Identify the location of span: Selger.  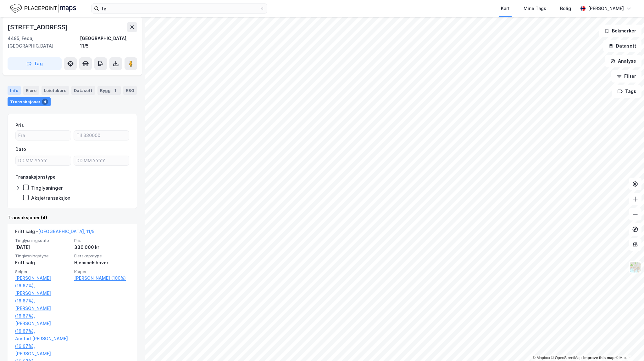
(43, 272).